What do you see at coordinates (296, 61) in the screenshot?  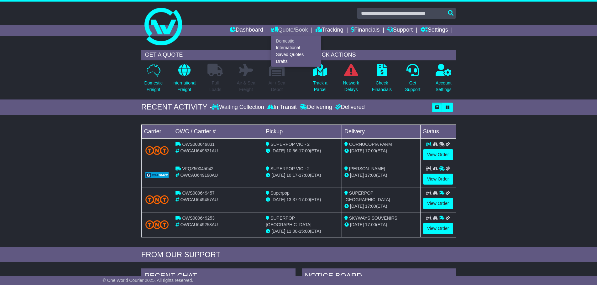 I see `a: Drafts` at bounding box center [296, 61].